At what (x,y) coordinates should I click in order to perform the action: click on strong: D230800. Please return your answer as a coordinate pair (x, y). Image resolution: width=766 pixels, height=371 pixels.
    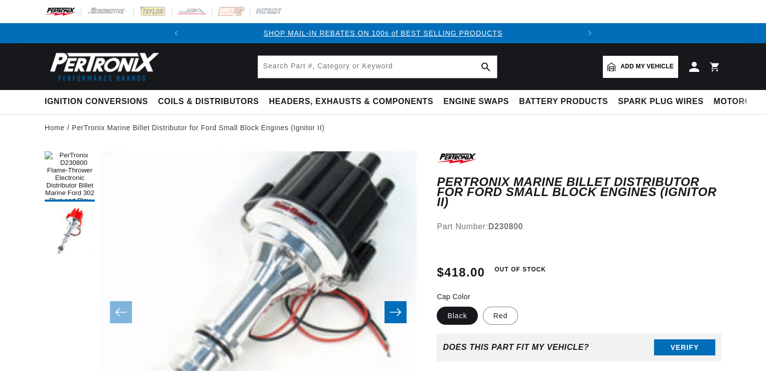
    Looking at the image, I should click on (506, 226).